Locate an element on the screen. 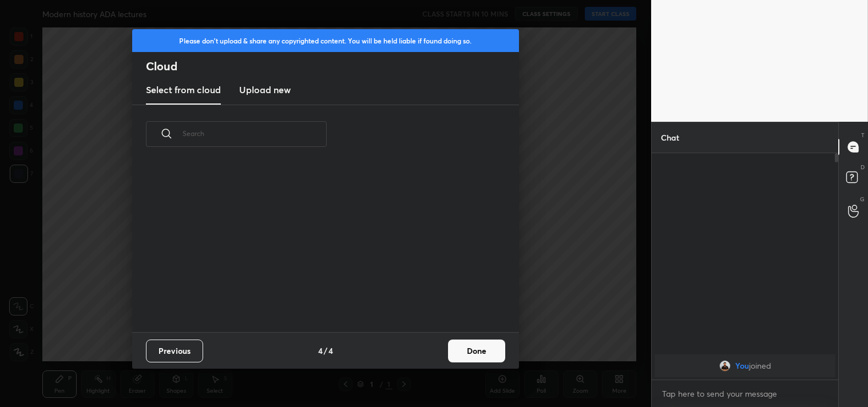  p: G is located at coordinates (863, 199).